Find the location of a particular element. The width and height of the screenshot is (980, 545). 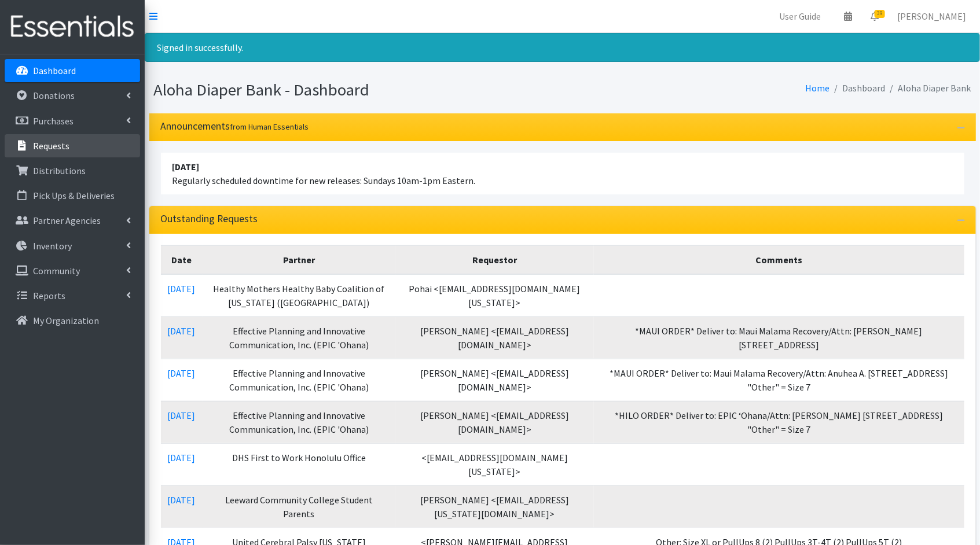

td: DHS First to Work Honolulu Office is located at coordinates (300, 464).